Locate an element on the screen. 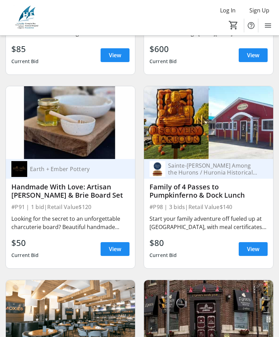  div: Family of 4 Passes to Pumpkinferno & Dock Lunch is located at coordinates (209, 191).